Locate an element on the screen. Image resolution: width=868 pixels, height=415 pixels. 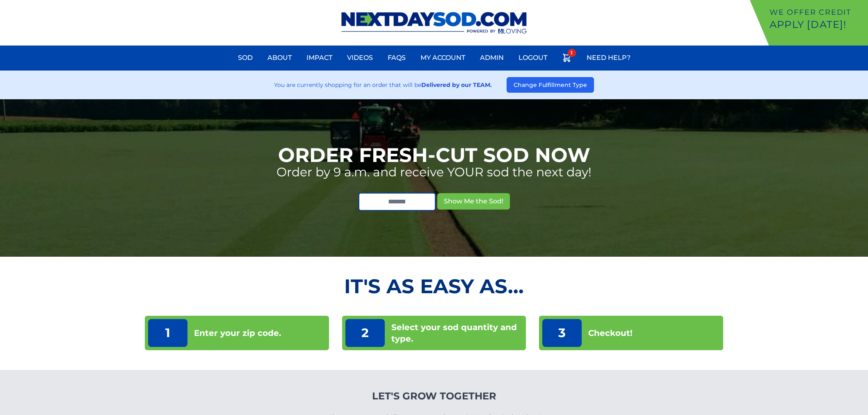
p: 2 is located at coordinates (365, 333).